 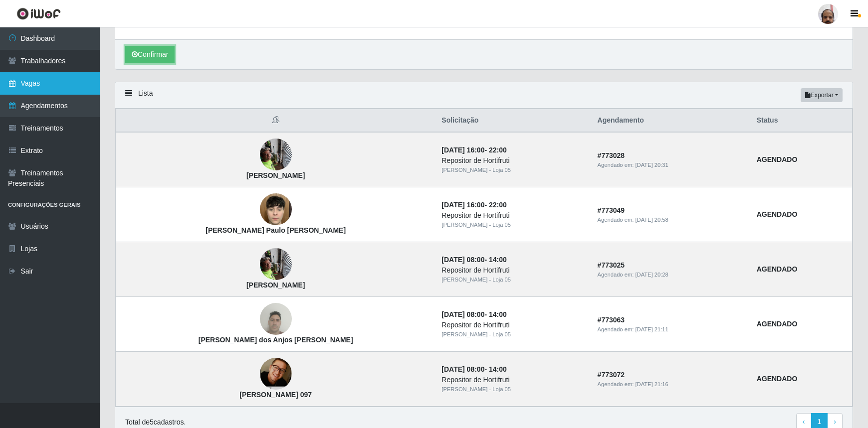 What do you see at coordinates (611, 375) in the screenshot?
I see `strong: # 773072` at bounding box center [611, 375].